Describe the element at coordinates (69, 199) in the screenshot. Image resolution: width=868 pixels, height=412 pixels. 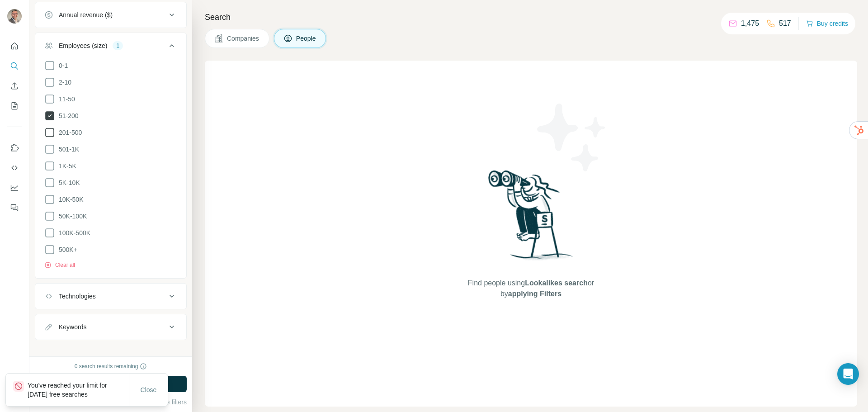
I see `span: 10K-50K` at that location.